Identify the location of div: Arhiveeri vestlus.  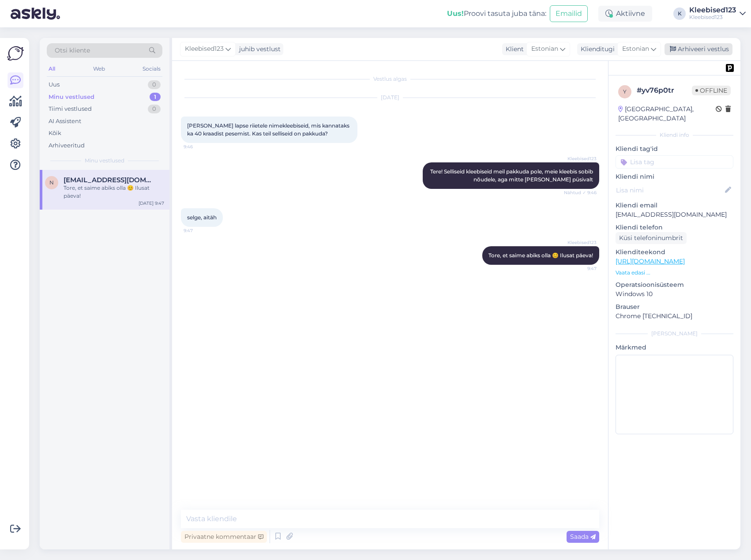
(698, 49).